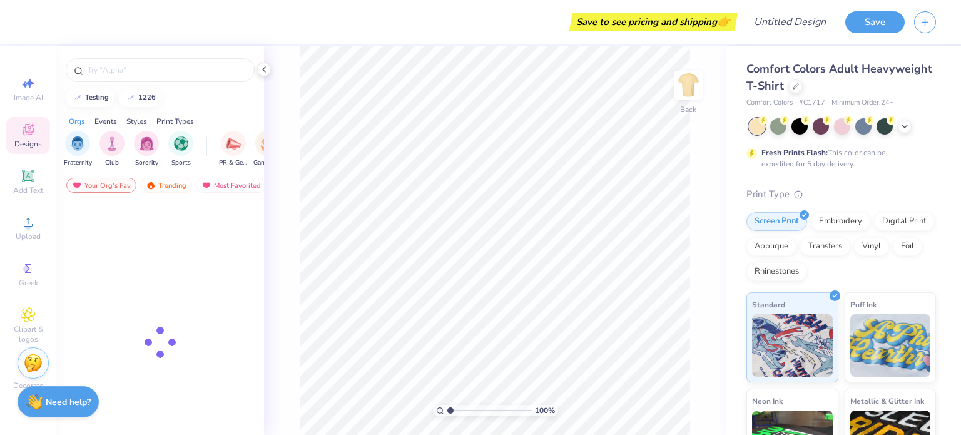  What do you see at coordinates (28, 236) in the screenshot?
I see `span: Upload` at bounding box center [28, 236].